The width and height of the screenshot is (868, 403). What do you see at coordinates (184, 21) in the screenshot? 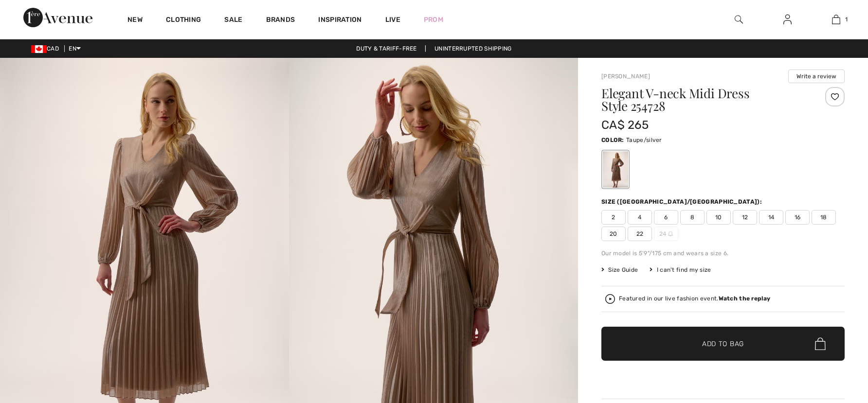
I see `a: Clothing` at bounding box center [184, 21].